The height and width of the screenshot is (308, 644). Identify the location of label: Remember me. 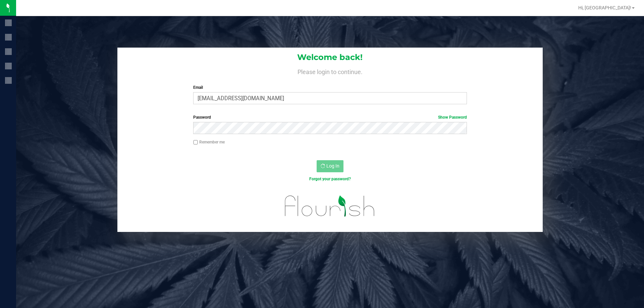
(209, 142).